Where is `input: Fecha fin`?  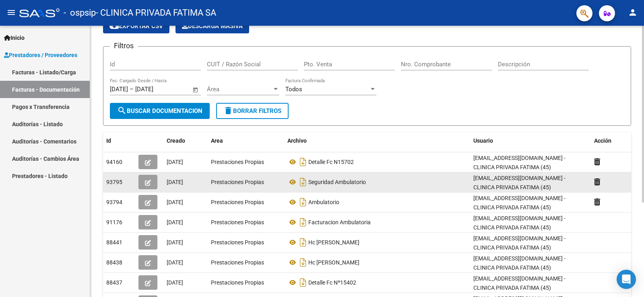
input: Fecha fin is located at coordinates (154, 89).